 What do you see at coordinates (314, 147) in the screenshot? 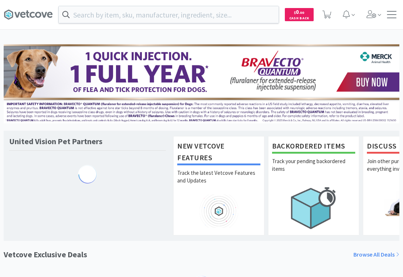
I see `h1: Backordered Items` at bounding box center [314, 147].